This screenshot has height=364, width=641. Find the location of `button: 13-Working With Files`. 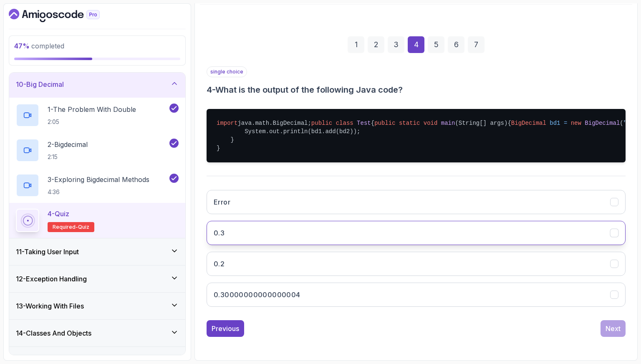

button: 13-Working With Files is located at coordinates (97, 306).